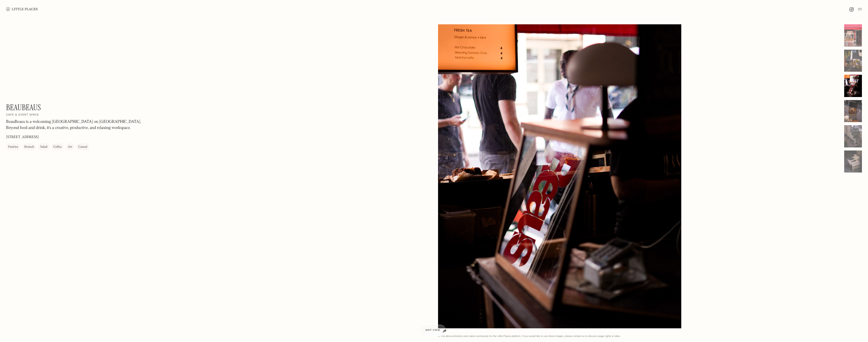  I want to click on div: Salad, so click(44, 147).